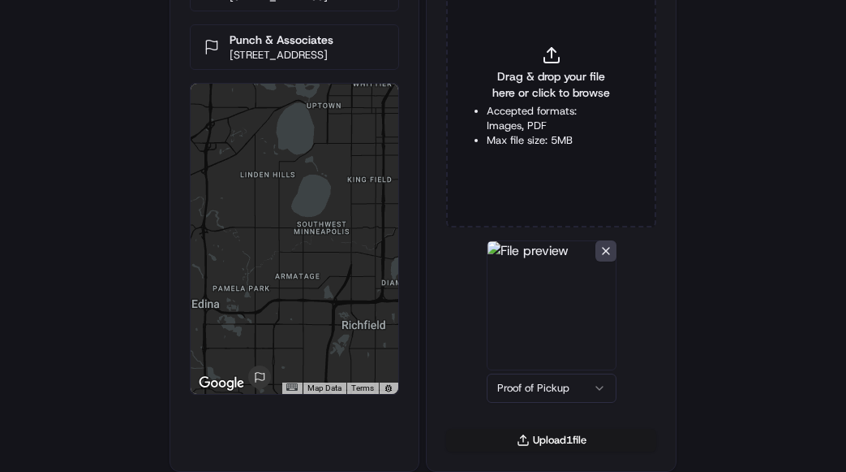 The image size is (846, 472). What do you see at coordinates (282, 40) in the screenshot?
I see `p: Punch & Associates` at bounding box center [282, 40].